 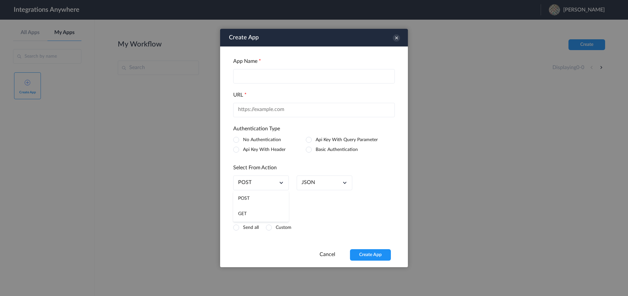 What do you see at coordinates (264, 149) in the screenshot?
I see `label: Api Key With Header` at bounding box center [264, 149].